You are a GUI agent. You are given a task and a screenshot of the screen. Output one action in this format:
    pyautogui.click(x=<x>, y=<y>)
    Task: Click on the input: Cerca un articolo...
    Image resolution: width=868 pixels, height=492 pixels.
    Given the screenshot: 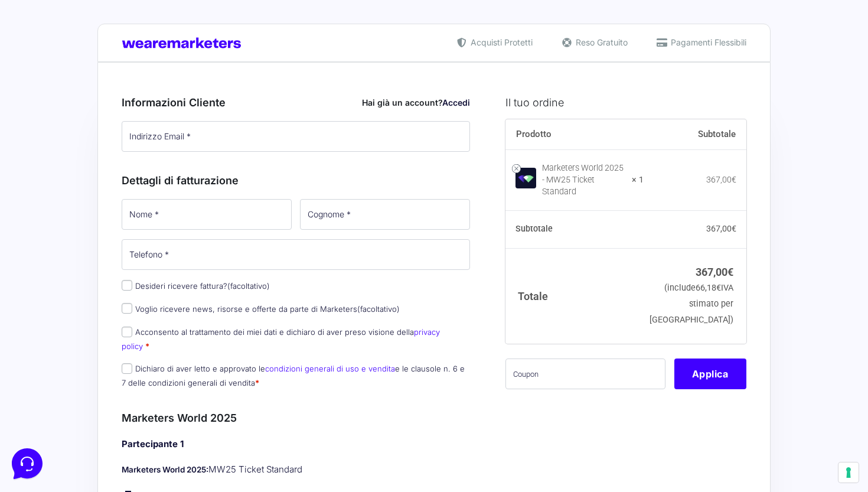 What is the action you would take?
    pyautogui.click(x=110, y=178)
    